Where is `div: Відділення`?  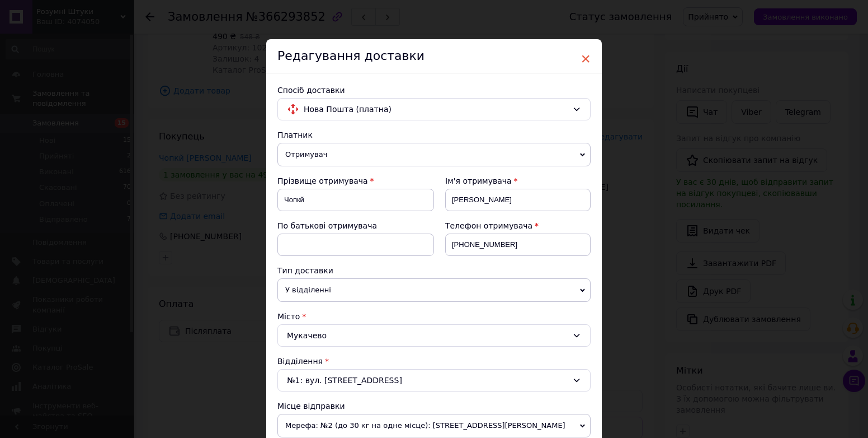
div: Відділення is located at coordinates (434, 361).